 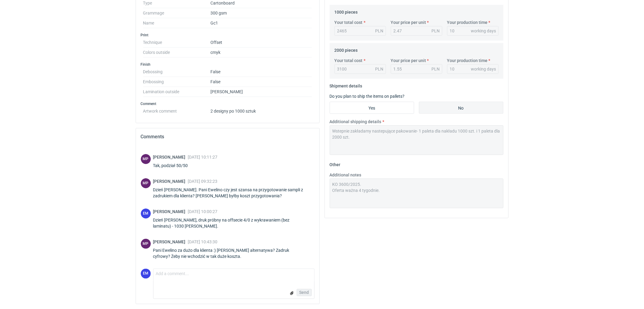 I want to click on dt: Technique, so click(x=177, y=42).